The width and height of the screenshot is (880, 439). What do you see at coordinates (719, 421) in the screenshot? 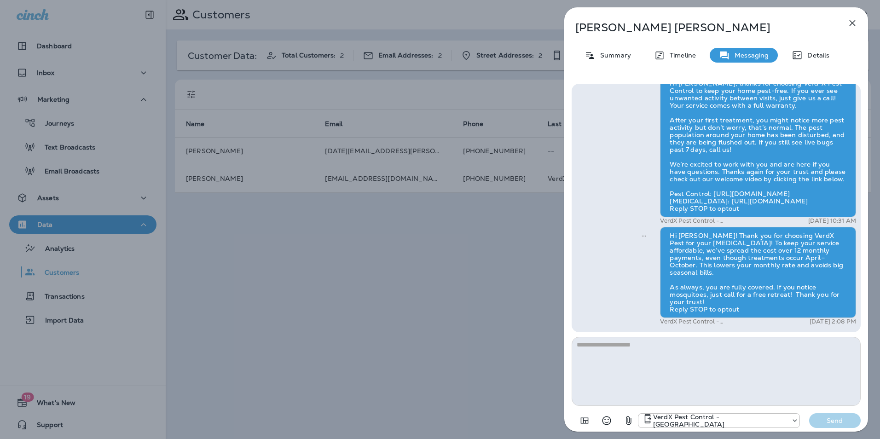
I see `div: +1 (770) 758-7657` at bounding box center [719, 421].